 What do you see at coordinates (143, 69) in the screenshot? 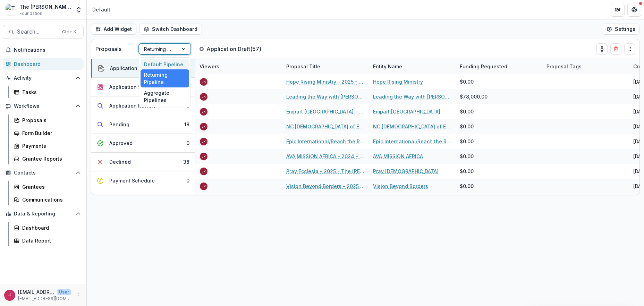
I see `button: Application Draft57` at bounding box center [143, 69].